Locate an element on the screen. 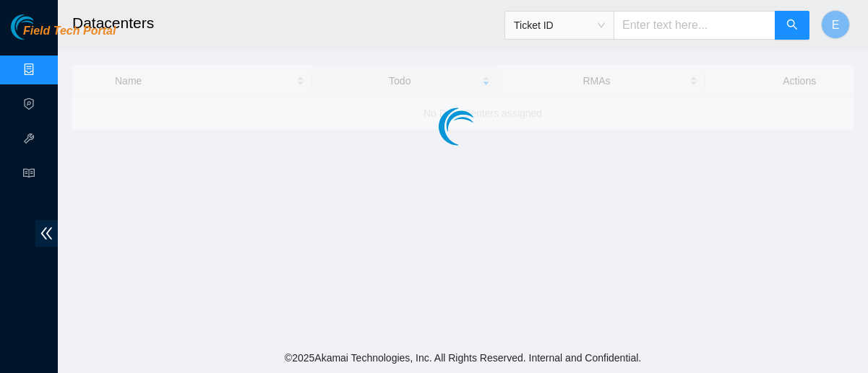 The image size is (868, 373). span: E is located at coordinates (835, 24).